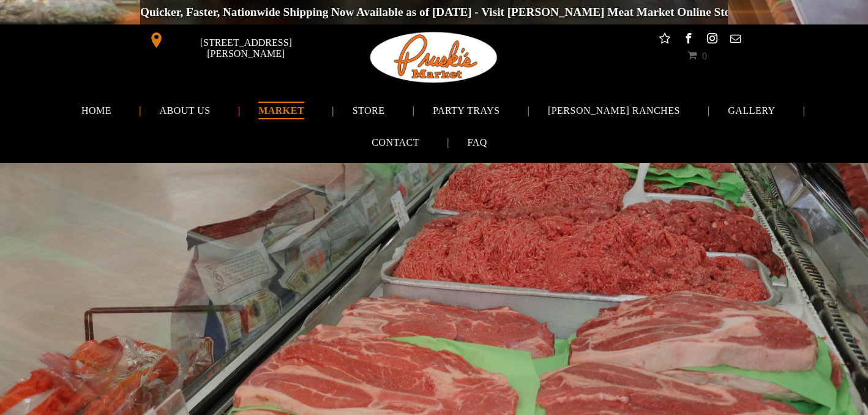 This screenshot has height=415, width=868. I want to click on a: ABOUT US, so click(192, 110).